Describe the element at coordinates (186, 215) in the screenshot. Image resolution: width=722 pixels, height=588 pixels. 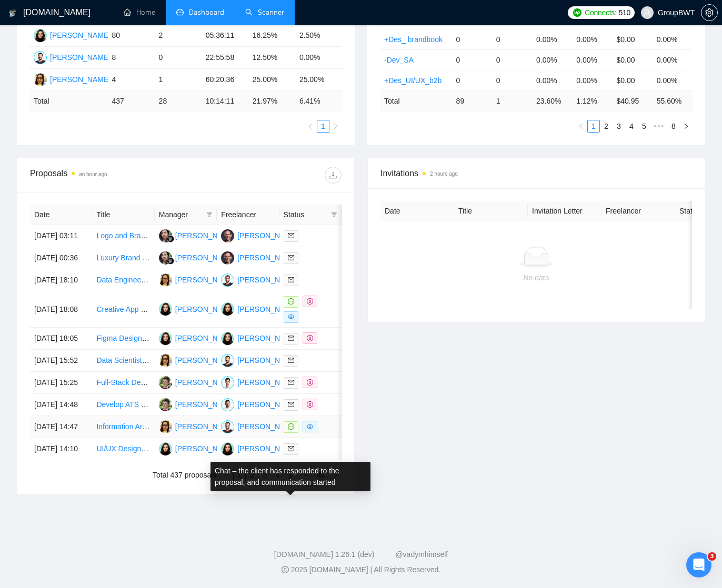
I see `th: Manager` at that location.